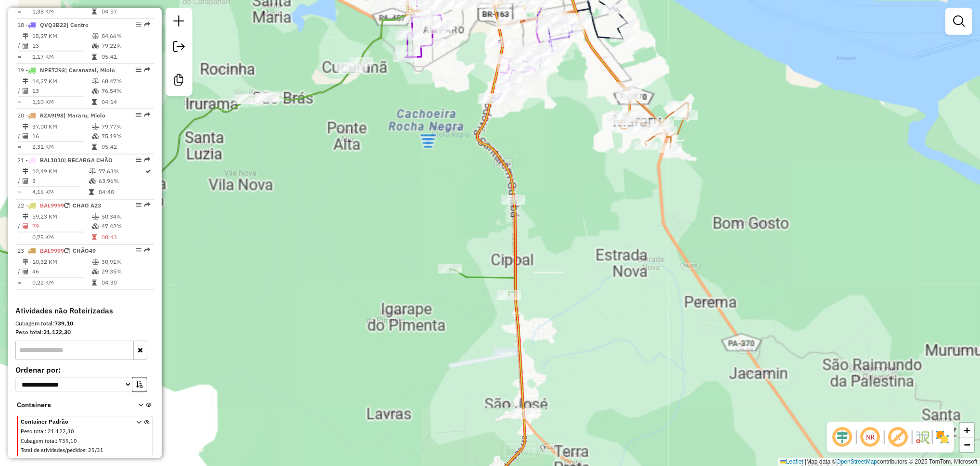 This screenshot has height=466, width=980. I want to click on a: Zoom in, so click(968, 430).